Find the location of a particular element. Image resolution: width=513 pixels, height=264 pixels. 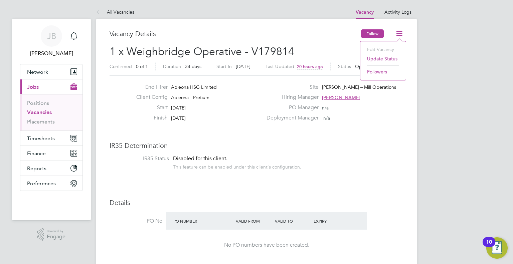

div: 10 is located at coordinates (489, 247).